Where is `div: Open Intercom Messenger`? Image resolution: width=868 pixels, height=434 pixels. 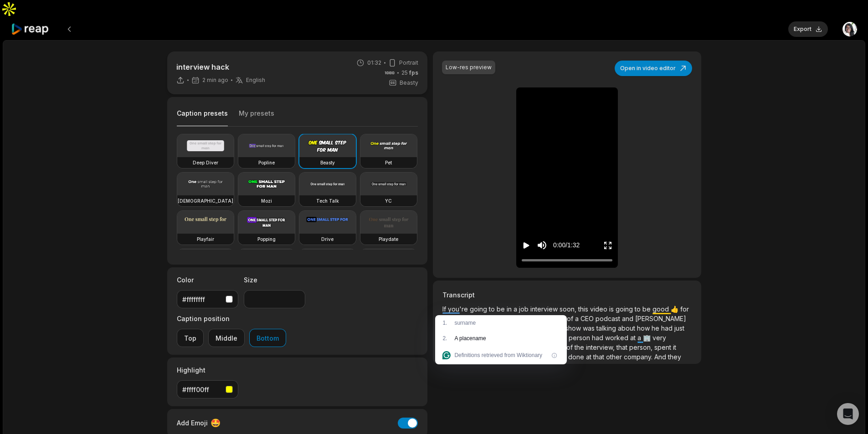 div: Open Intercom Messenger is located at coordinates (848, 414).